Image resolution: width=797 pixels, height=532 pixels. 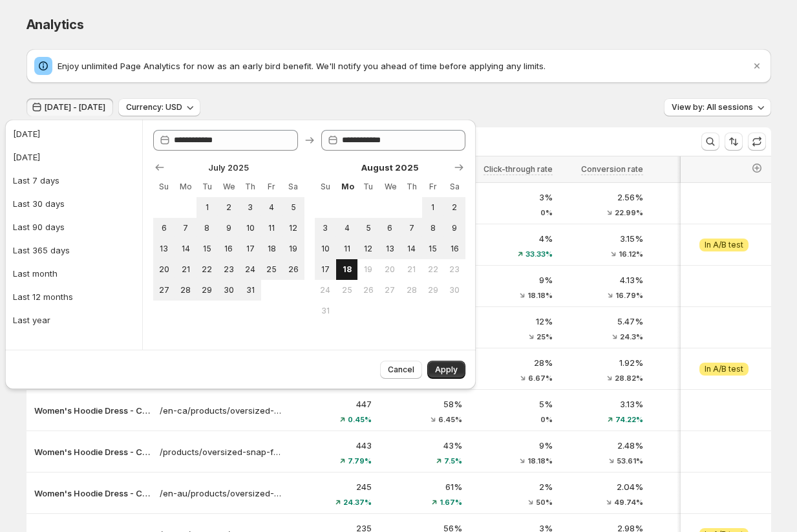 What do you see at coordinates (630, 461) in the screenshot?
I see `span: 53.61%` at bounding box center [630, 461].